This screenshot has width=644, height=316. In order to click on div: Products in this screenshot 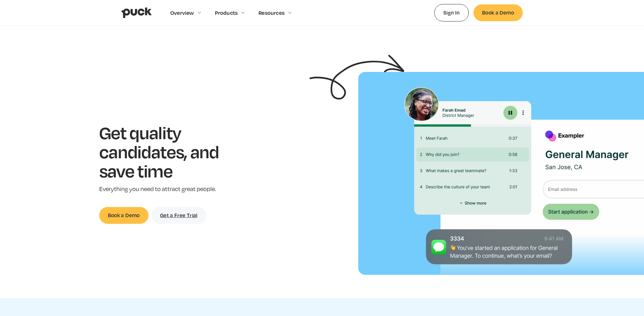, I will do `click(227, 13)`.